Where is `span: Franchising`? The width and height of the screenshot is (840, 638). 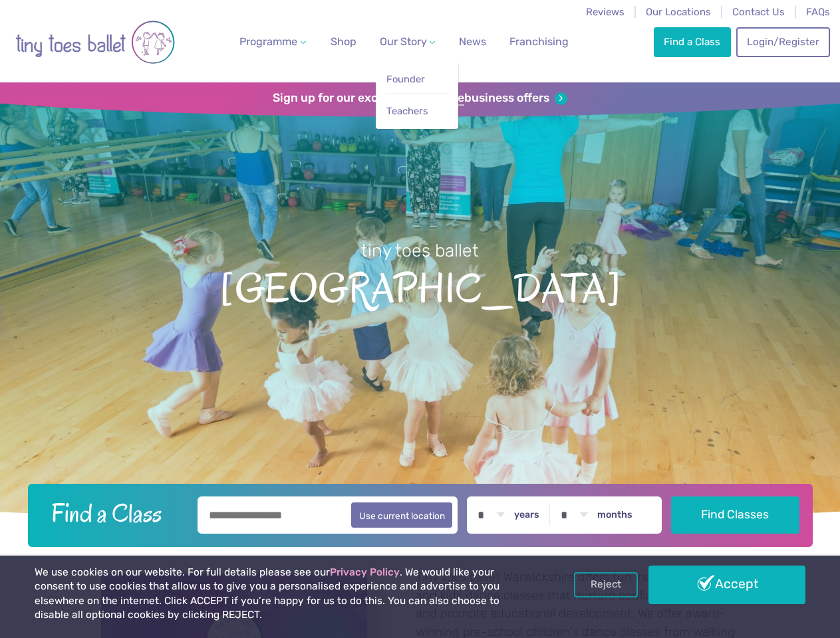
span: Franchising is located at coordinates (539, 41).